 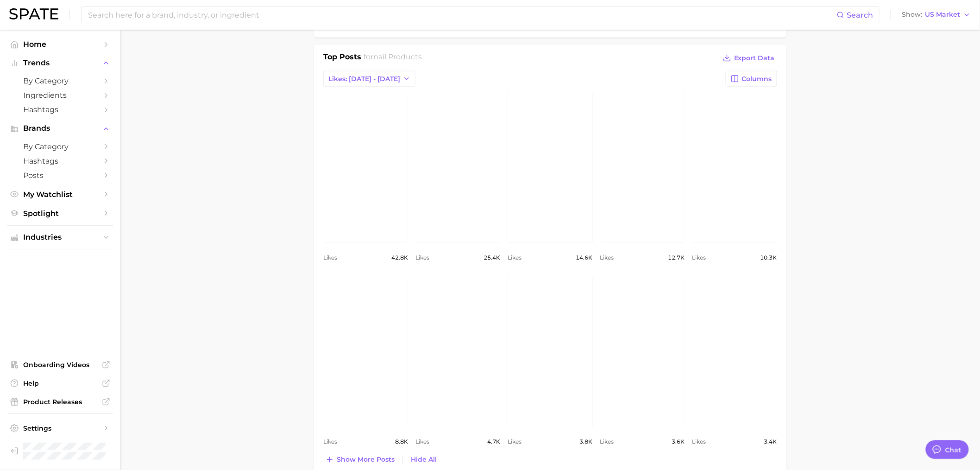 I want to click on span: My Watchlist, so click(x=60, y=194).